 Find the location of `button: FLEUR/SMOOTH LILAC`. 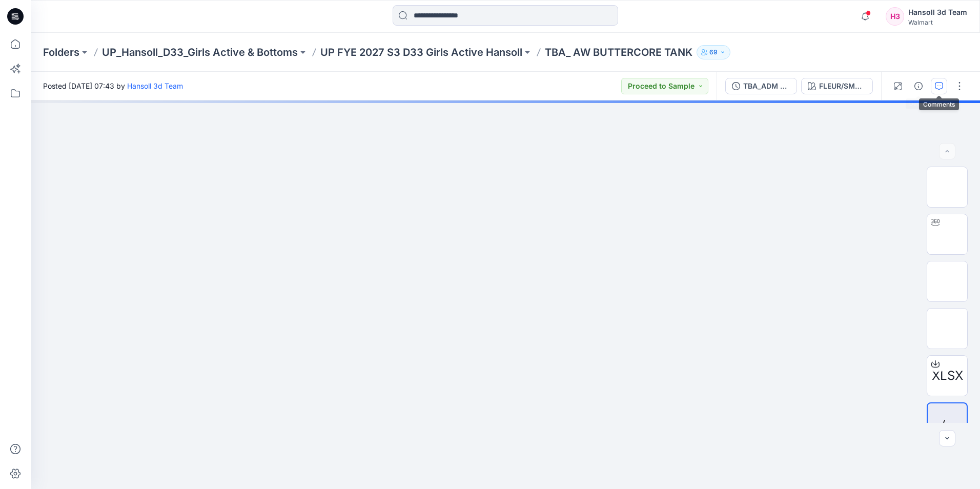

button: FLEUR/SMOOTH LILAC is located at coordinates (837, 86).